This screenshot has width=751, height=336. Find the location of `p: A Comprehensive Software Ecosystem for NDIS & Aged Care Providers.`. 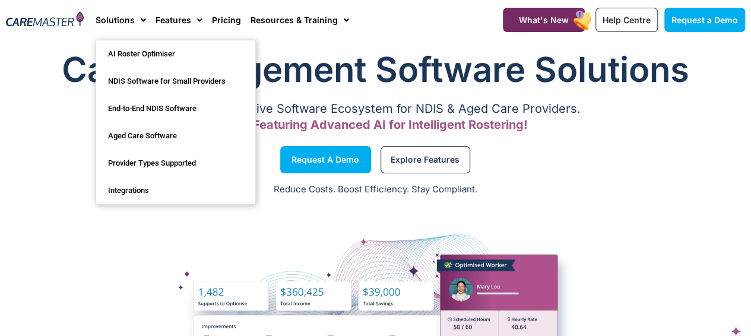

p: A Comprehensive Software Ecosystem for NDIS & Aged Care Providers. is located at coordinates (375, 109).